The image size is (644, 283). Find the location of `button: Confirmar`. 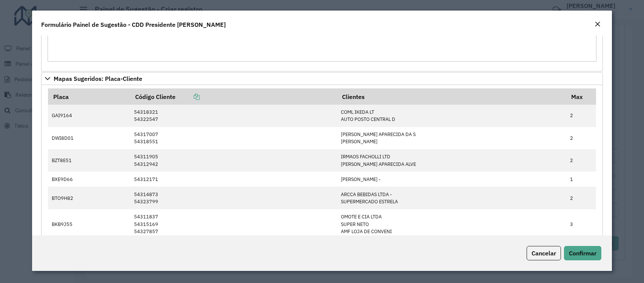

button: Confirmar is located at coordinates (583, 253).